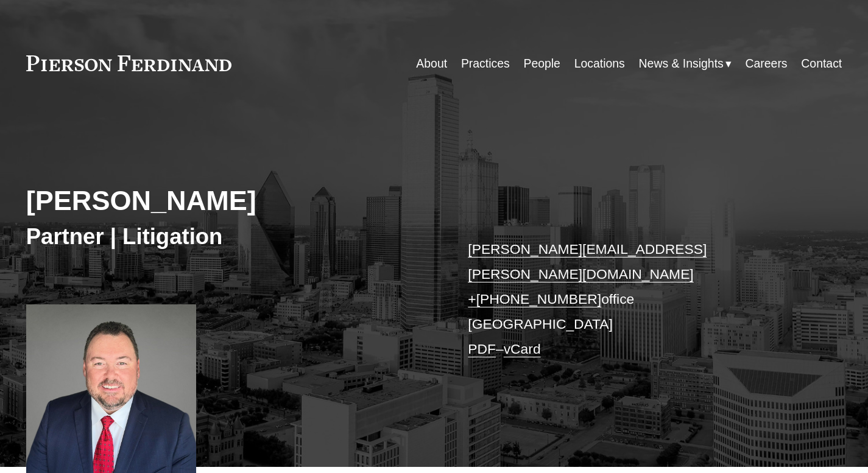  I want to click on a: folder dropdown, so click(685, 63).